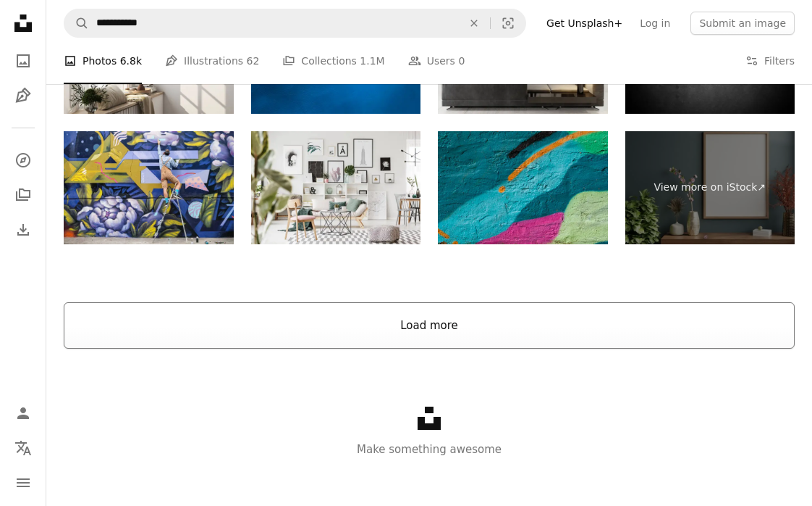 Image resolution: width=812 pixels, height=506 pixels. What do you see at coordinates (23, 96) in the screenshot?
I see `a: Illustrations` at bounding box center [23, 96].